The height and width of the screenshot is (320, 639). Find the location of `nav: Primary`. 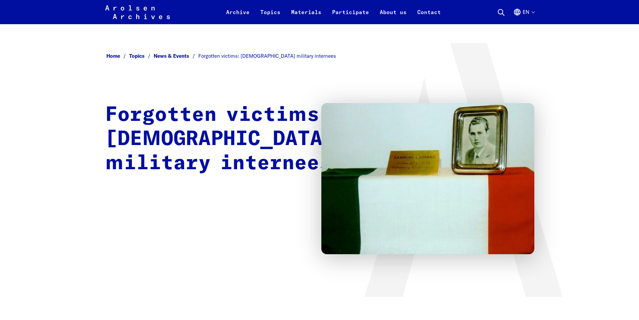

nav: Primary is located at coordinates (333, 12).